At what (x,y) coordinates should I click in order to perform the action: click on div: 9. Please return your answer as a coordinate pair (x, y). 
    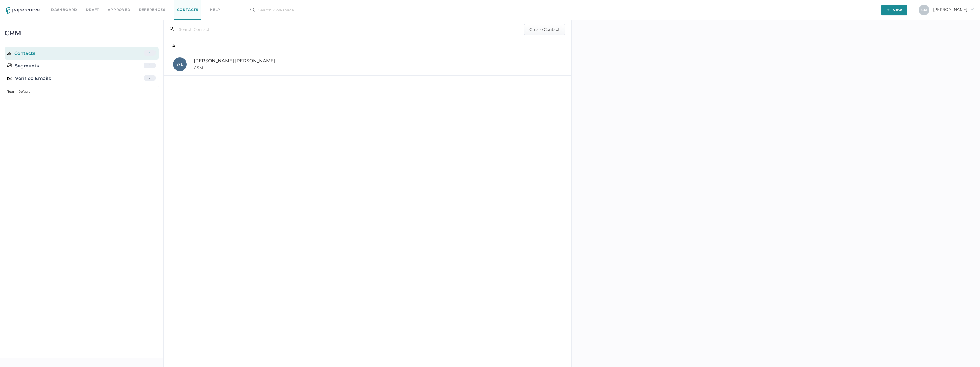
    Looking at the image, I should click on (150, 78).